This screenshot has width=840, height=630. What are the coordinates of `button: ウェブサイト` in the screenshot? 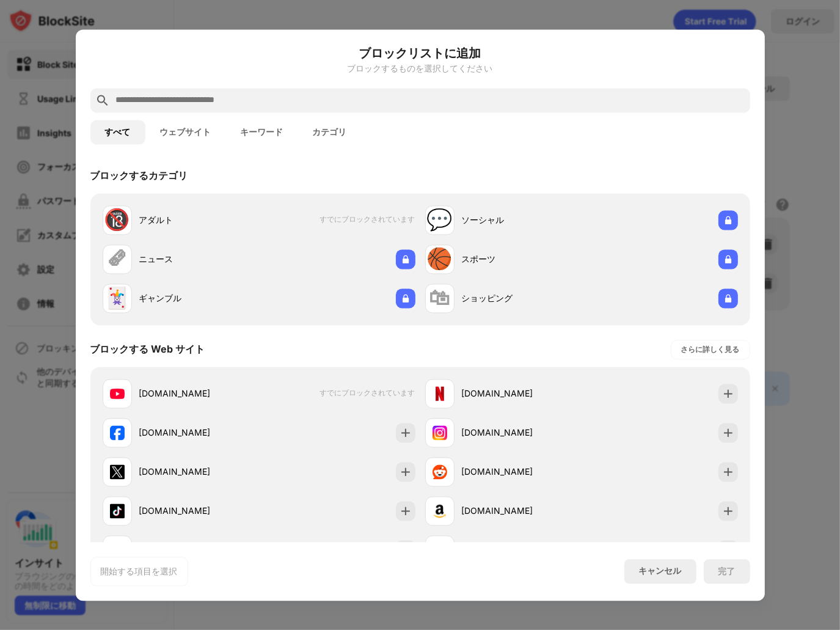 It's located at (185, 132).